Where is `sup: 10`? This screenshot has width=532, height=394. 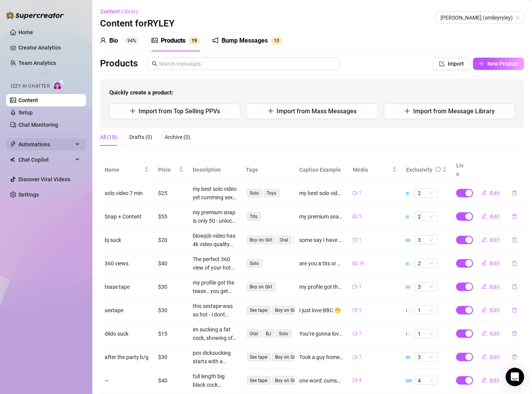 sup: 10 is located at coordinates (277, 41).